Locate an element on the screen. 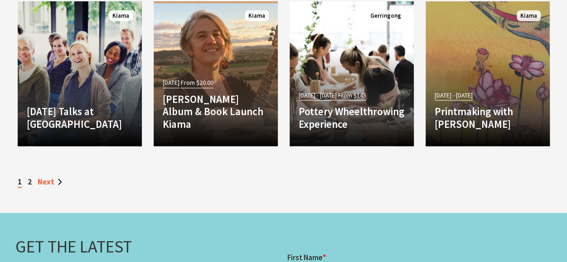  h4: Pottery Wheelthrowing Experience is located at coordinates (352, 117).